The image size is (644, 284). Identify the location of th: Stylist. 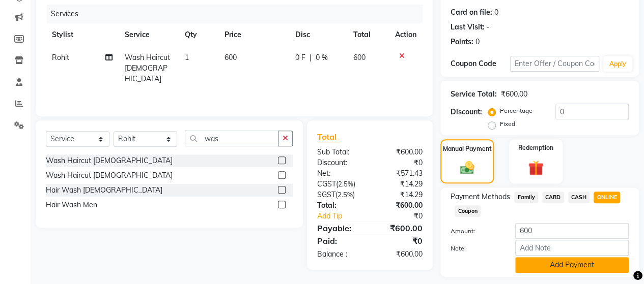
(82, 35).